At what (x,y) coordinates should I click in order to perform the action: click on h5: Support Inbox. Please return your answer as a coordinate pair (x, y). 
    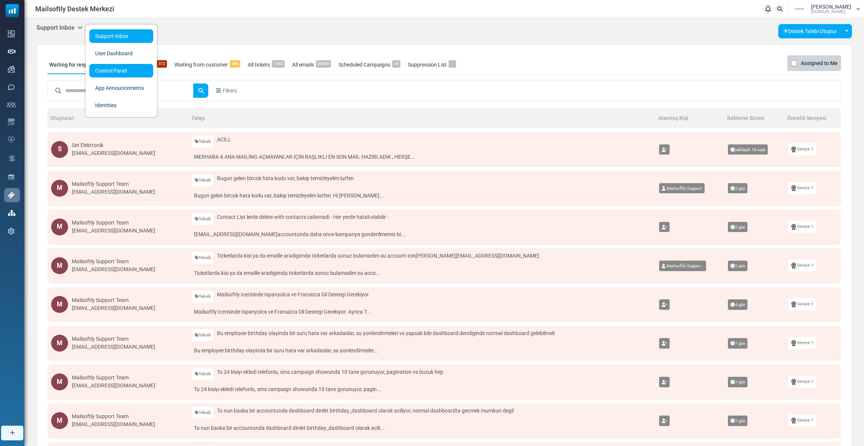
    Looking at the image, I should click on (59, 27).